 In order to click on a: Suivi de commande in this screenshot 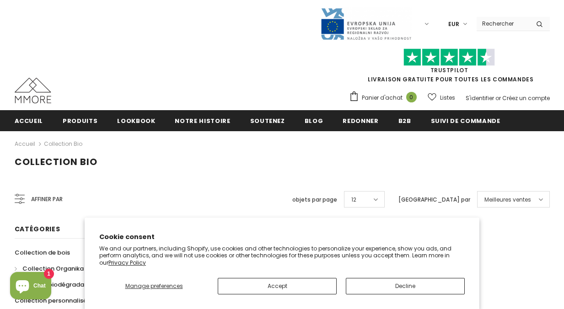, I will do `click(465, 120)`.